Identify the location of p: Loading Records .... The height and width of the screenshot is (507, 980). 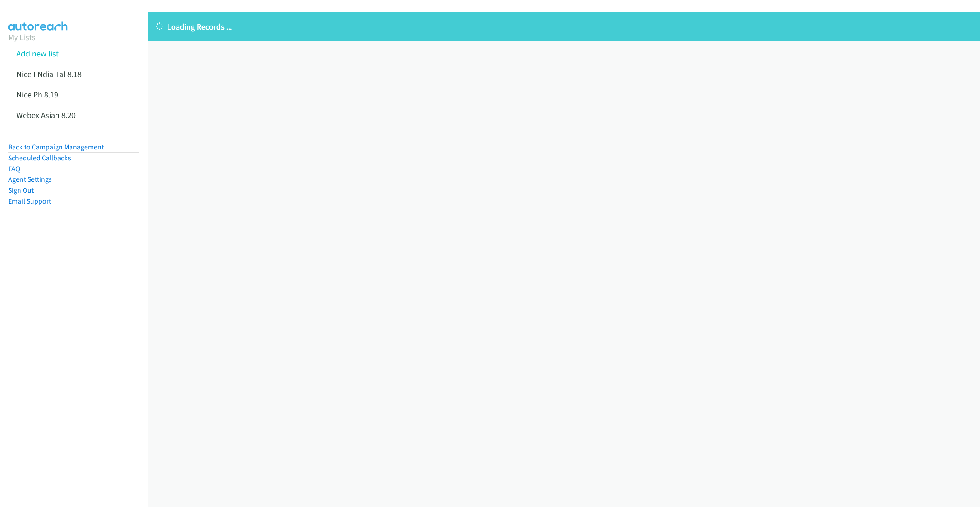
(564, 26).